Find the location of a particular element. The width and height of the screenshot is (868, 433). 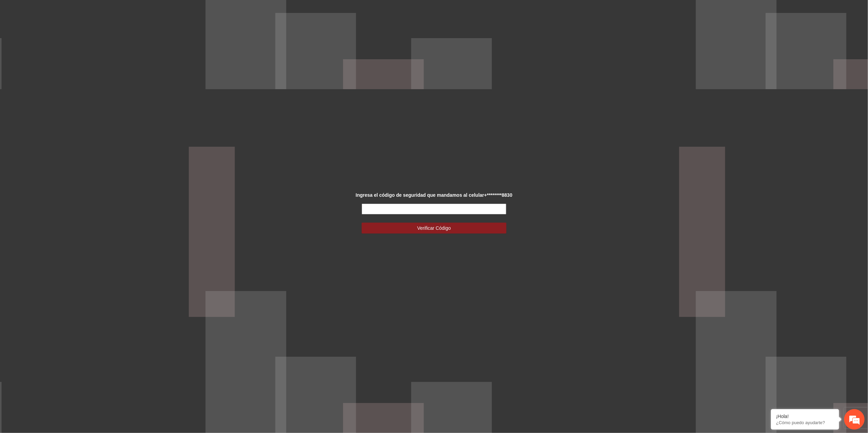

button: Verificar Código is located at coordinates (434, 228).